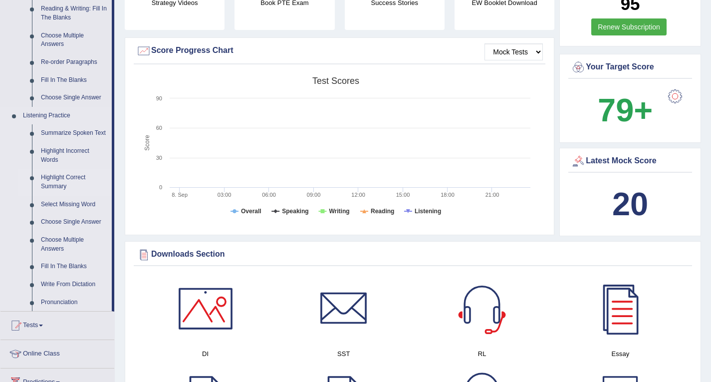 This screenshot has width=711, height=382. What do you see at coordinates (314, 195) in the screenshot?
I see `text: 09:00` at bounding box center [314, 195].